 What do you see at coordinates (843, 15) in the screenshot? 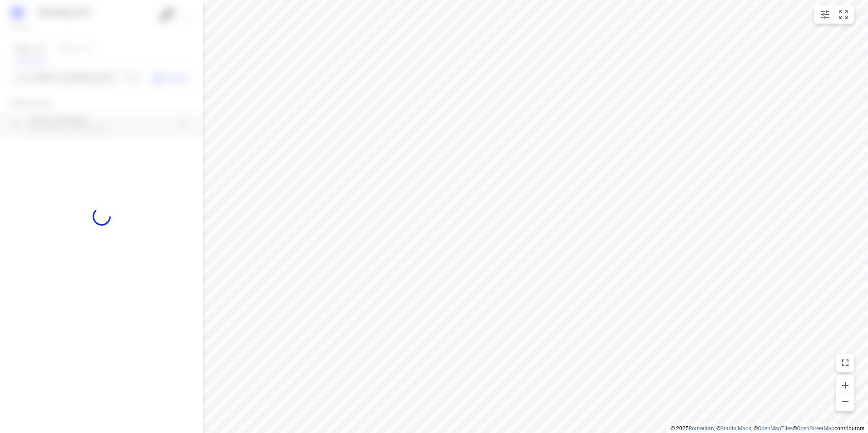
I see `button: Fit zoom` at bounding box center [843, 15].